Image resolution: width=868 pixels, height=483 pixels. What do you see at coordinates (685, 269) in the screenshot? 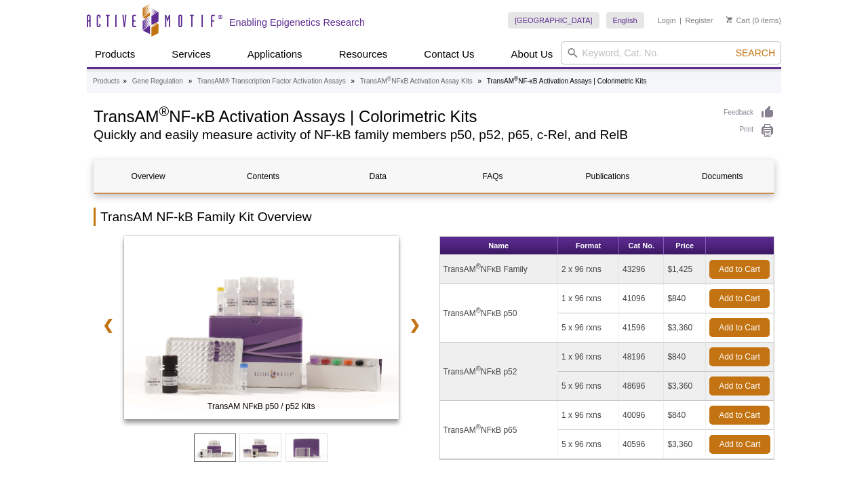
I see `td: $1,425` at bounding box center [685, 269].